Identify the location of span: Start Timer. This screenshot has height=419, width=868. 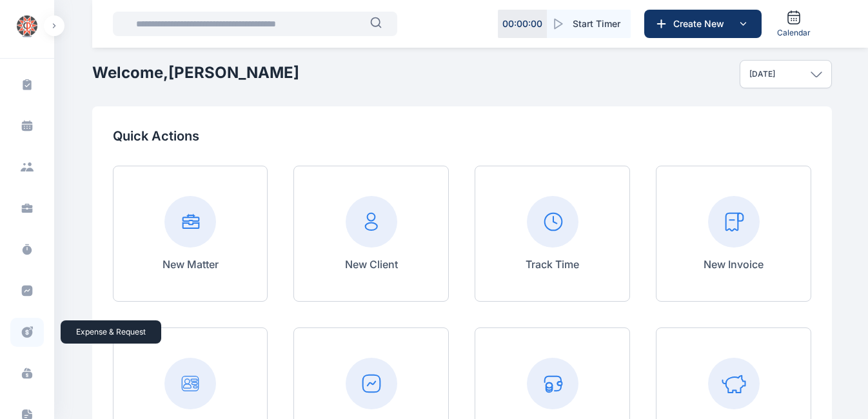
(596, 24).